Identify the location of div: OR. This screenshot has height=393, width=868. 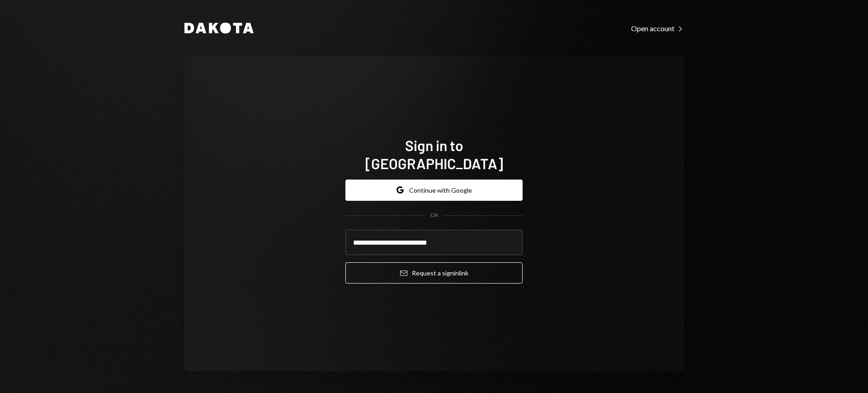
(434, 215).